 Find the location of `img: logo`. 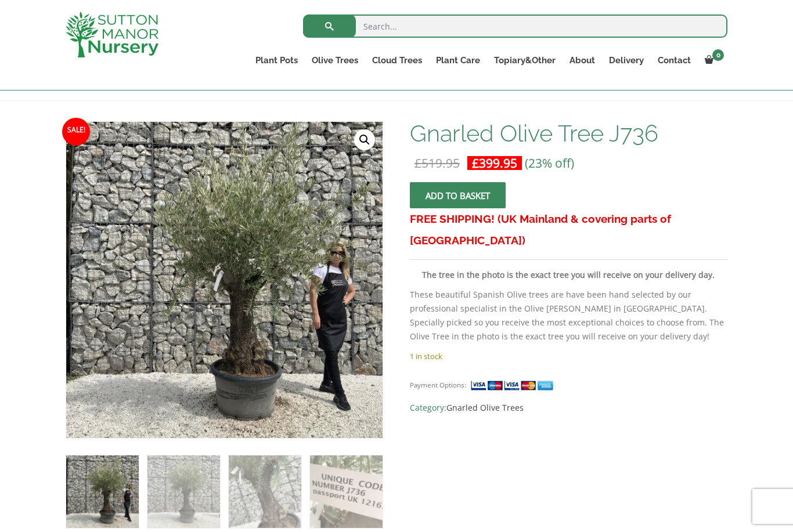

img: logo is located at coordinates (112, 34).